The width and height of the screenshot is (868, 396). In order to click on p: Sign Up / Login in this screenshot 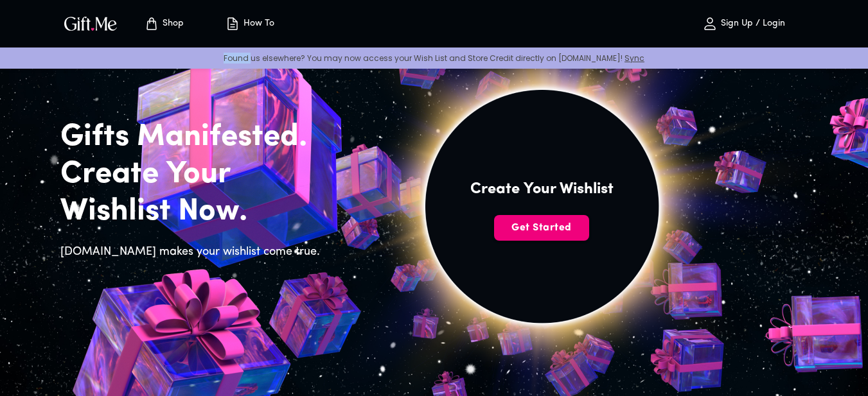, I will do `click(751, 24)`.